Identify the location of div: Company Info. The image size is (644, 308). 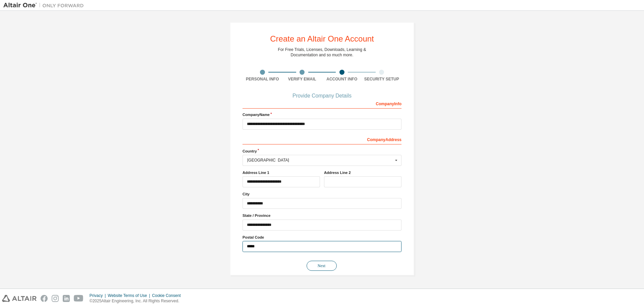
(322, 104).